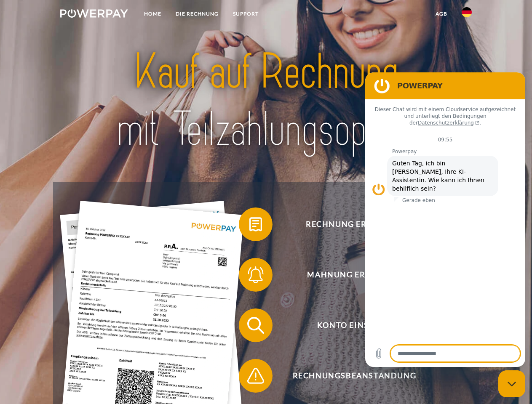 Image resolution: width=532 pixels, height=404 pixels. What do you see at coordinates (80, 44) in the screenshot?
I see `p: Dieser Chat wird mit einem Cloudservice aufgezeichnet und unterliegt den Bedingungen der .` at bounding box center [80, 44].